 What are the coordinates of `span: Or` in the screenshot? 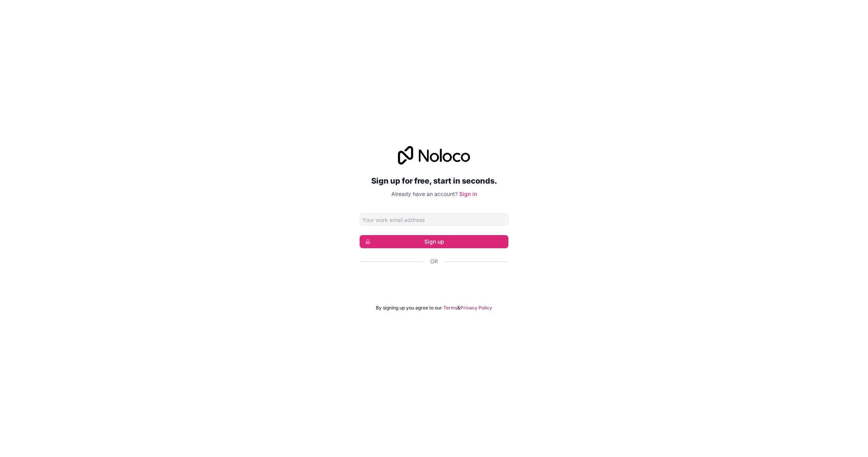 It's located at (434, 261).